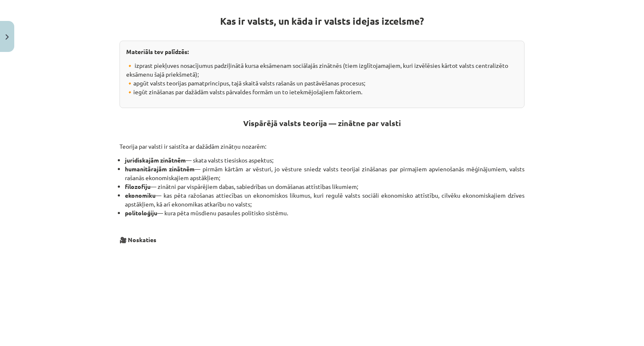  What do you see at coordinates (322, 79) in the screenshot?
I see `p: 🔸 izprast piekļuves nosacījumus padziļinātā kursa eksāmenam sociālajās zinātnēs (tiem izglītojama...` at bounding box center [322, 79].